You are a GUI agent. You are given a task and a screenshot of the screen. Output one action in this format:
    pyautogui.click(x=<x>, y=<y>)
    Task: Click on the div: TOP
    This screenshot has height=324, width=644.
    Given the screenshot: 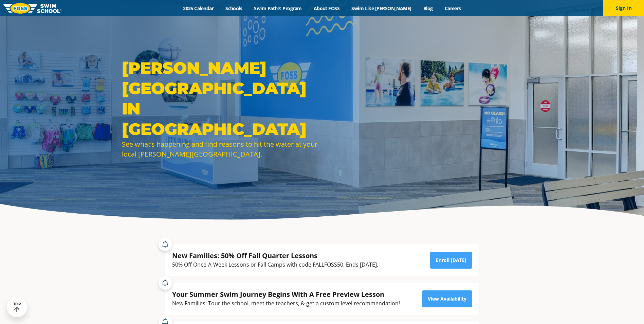 What is the action you would take?
    pyautogui.click(x=17, y=307)
    